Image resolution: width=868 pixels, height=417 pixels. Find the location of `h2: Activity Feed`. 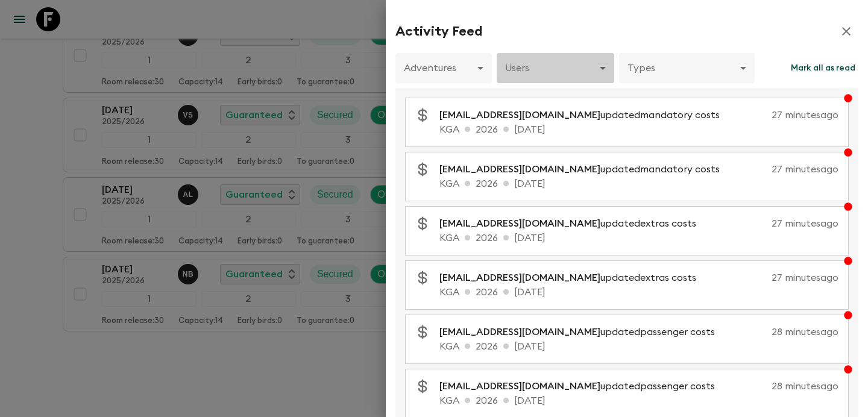

h2: Activity Feed is located at coordinates (439, 32).